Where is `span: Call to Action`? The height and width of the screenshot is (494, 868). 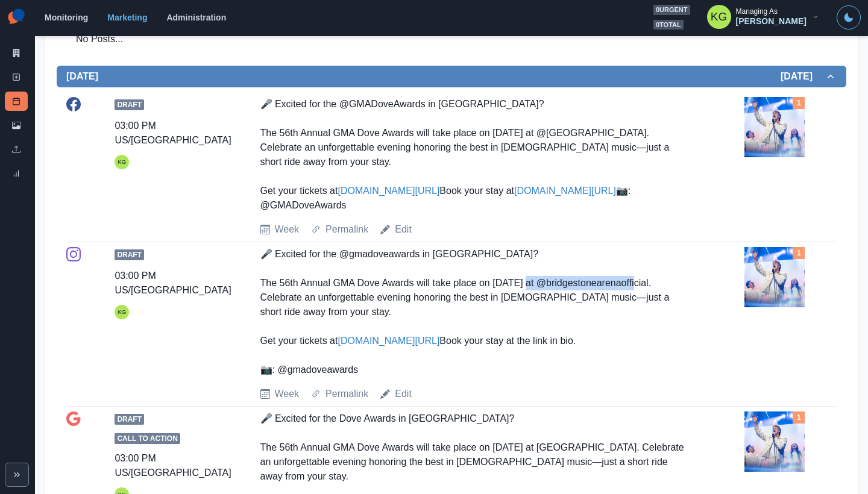 span: Call to Action is located at coordinates (147, 438).